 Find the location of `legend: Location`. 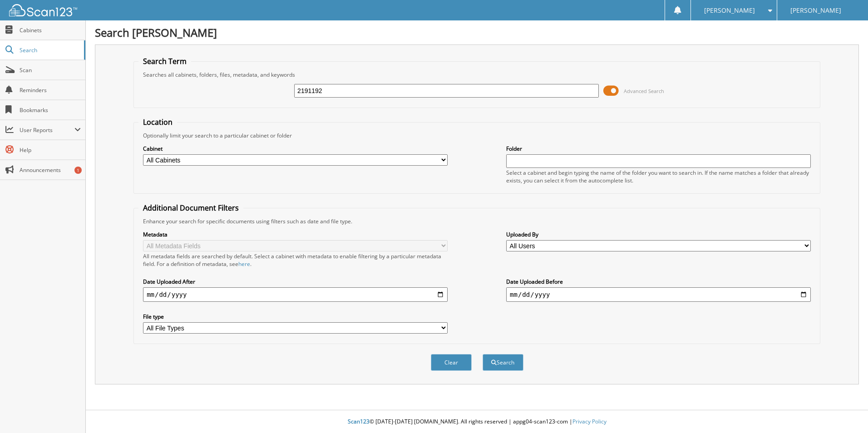

legend: Location is located at coordinates (158, 122).